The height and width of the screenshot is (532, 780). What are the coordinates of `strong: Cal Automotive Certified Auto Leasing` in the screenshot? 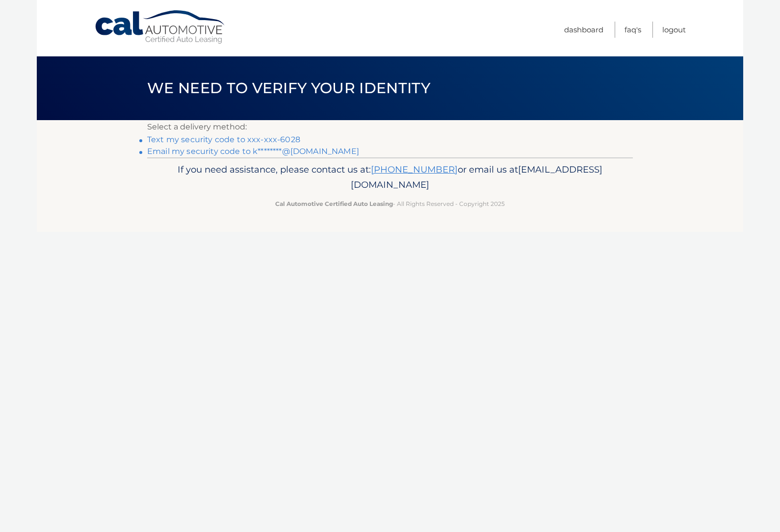 It's located at (334, 203).